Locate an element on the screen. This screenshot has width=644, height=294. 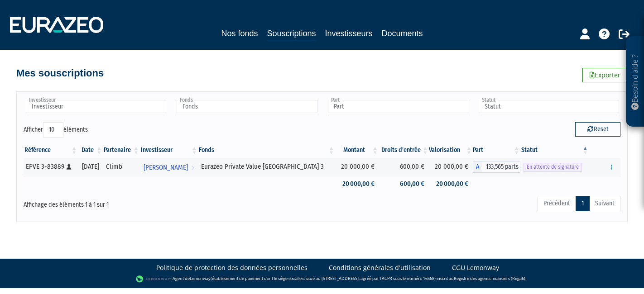
a: Conditions générales d'utilisation is located at coordinates (379, 268).